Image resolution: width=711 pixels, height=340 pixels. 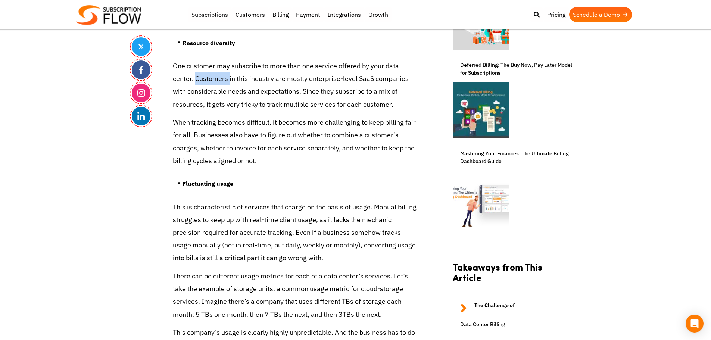 What do you see at coordinates (209, 43) in the screenshot?
I see `strong: Resource diversity` at bounding box center [209, 43].